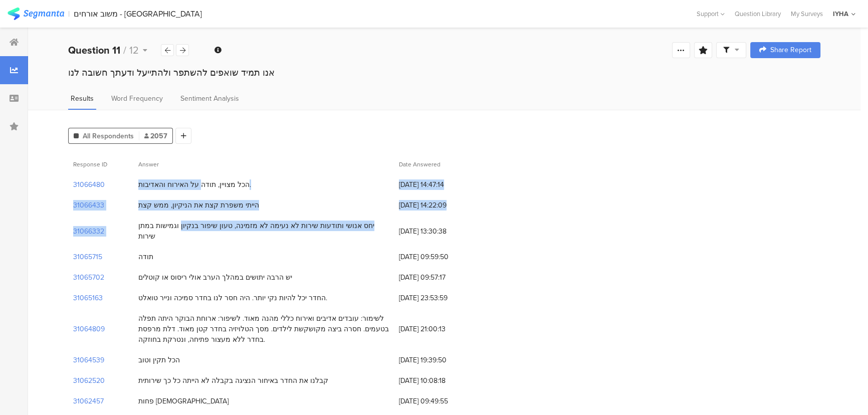 This screenshot has height=415, width=868. I want to click on span: Sentiment Analysis, so click(209, 98).